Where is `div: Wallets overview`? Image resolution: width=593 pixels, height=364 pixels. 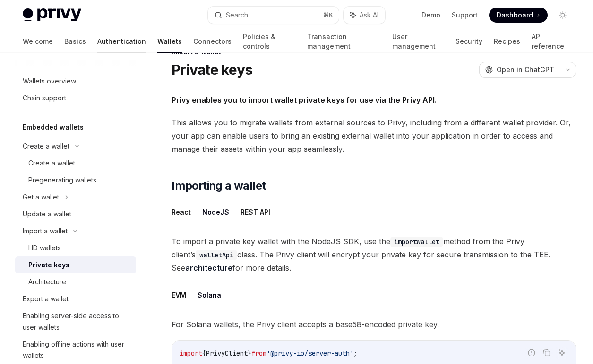
div: Wallets overview is located at coordinates (49, 81).